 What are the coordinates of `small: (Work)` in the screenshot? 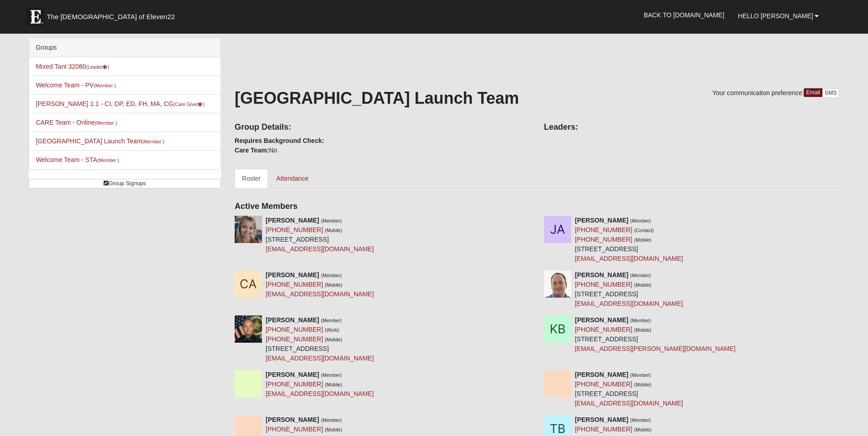 It's located at (332, 330).